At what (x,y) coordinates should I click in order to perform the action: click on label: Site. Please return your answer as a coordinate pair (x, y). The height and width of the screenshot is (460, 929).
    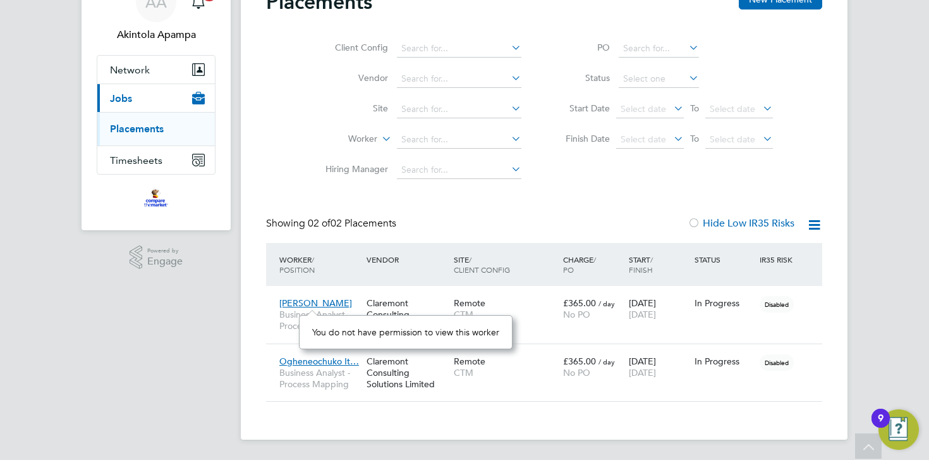
    Looking at the image, I should click on (351, 108).